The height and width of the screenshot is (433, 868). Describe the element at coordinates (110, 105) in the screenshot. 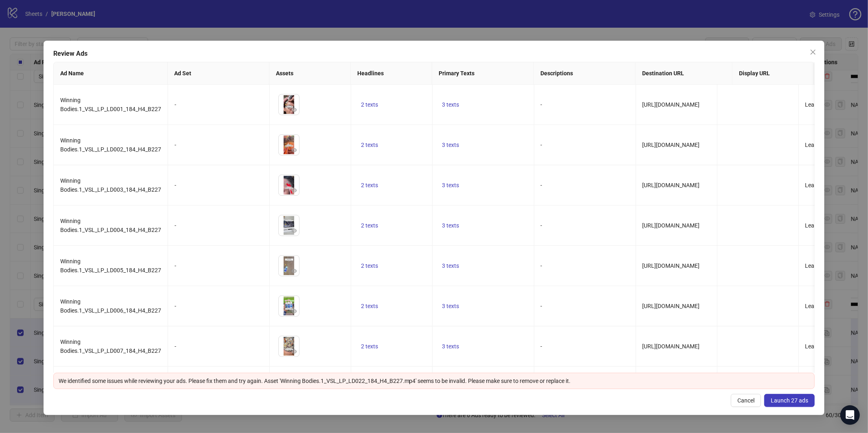

I see `span: Winning Bodies.1_VSL_LP_LD001_184_H4_B227` at that location.